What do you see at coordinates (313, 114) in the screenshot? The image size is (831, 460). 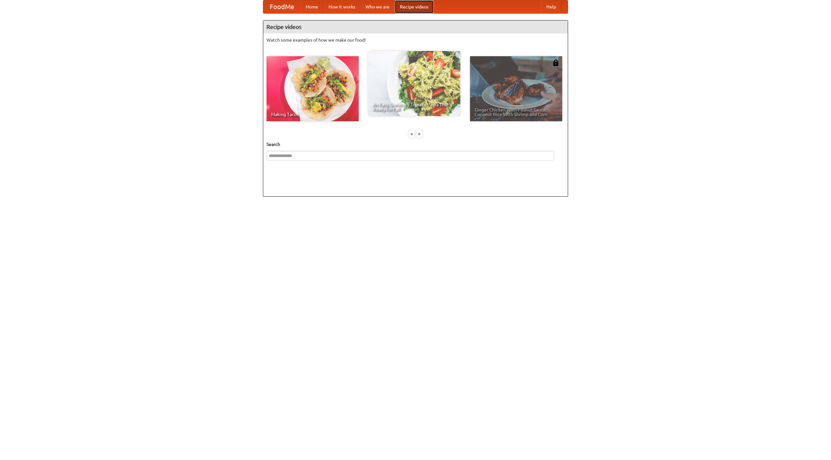 I see `span: Making Tacos` at bounding box center [313, 114].